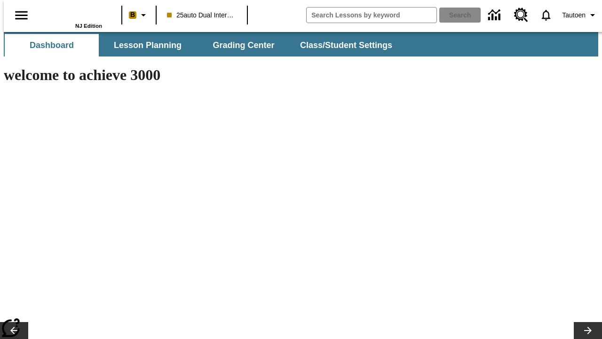  I want to click on span: B, so click(133, 15).